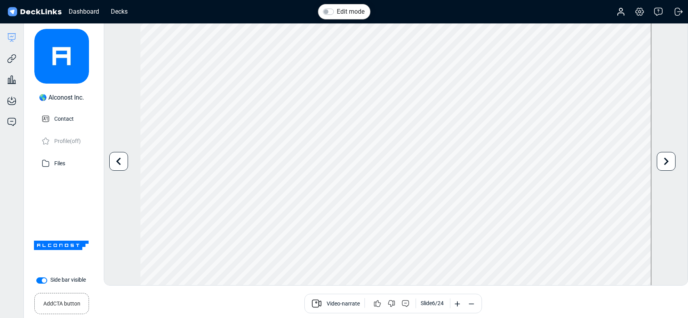 The width and height of the screenshot is (688, 318). I want to click on label: Edit mode, so click(350, 12).